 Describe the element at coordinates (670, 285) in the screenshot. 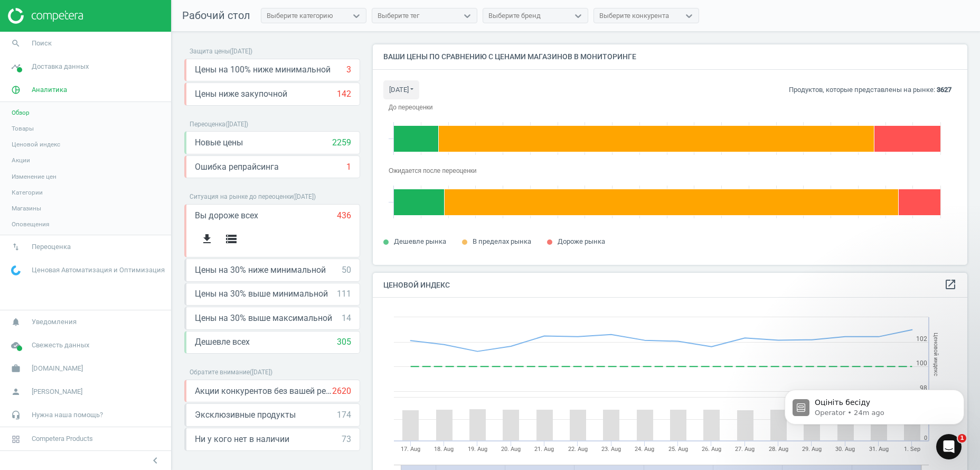

I see `h4: Ценовой индекс` at that location.